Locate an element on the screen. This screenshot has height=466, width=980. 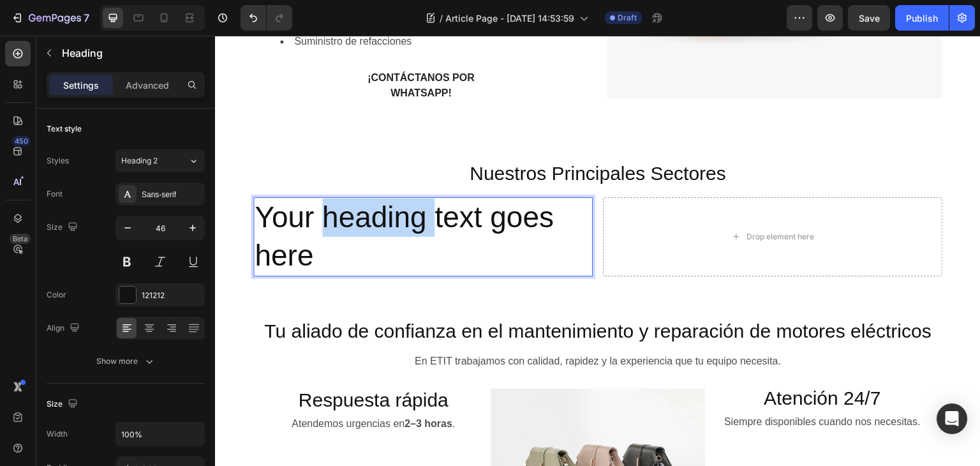
div: Open Intercom Messenger is located at coordinates (952, 418).